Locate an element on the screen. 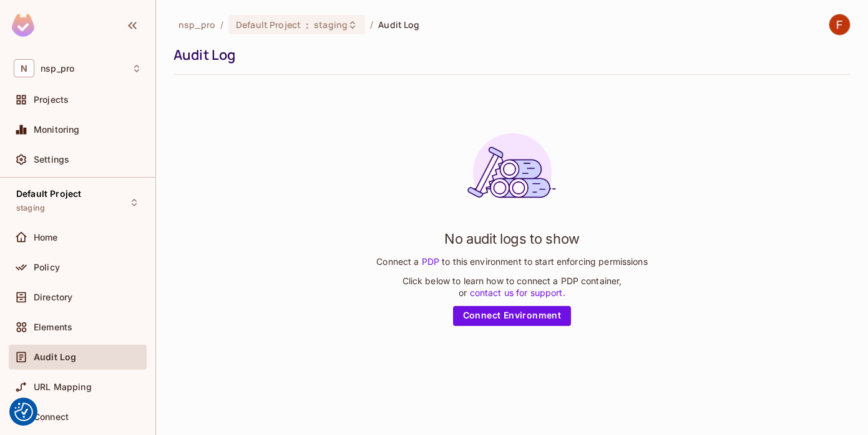  h1: No audit logs to show is located at coordinates (512, 239).